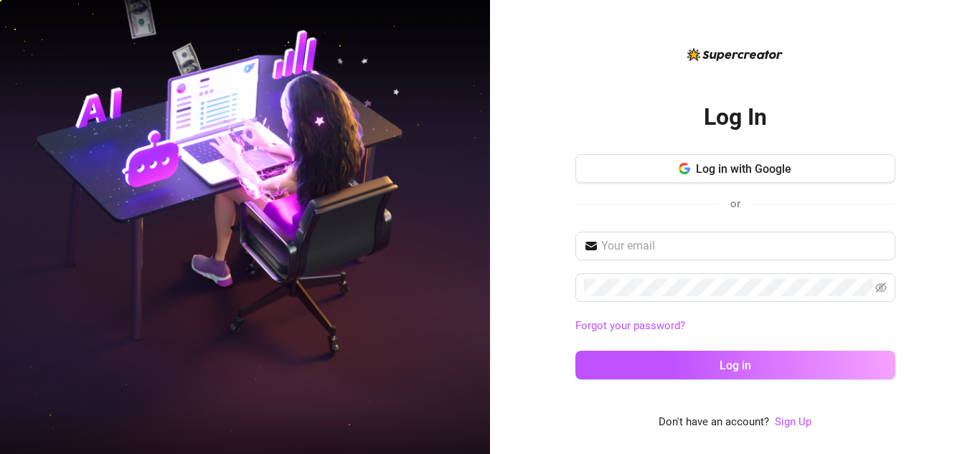 The image size is (980, 454). I want to click on h2: Log In, so click(735, 117).